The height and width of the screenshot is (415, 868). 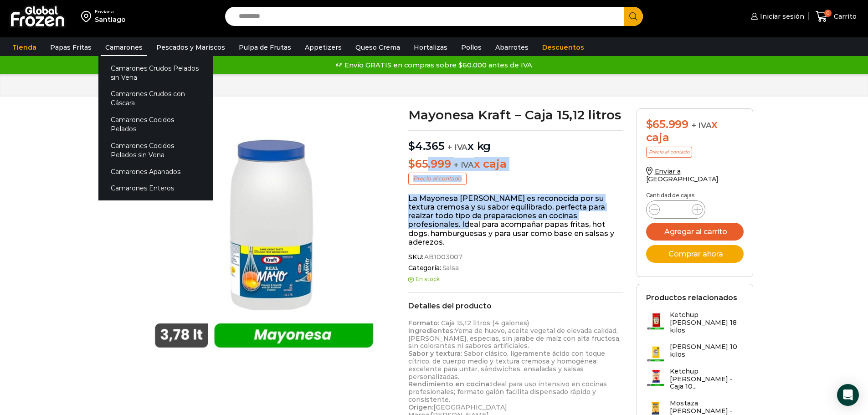 I want to click on a: Abarrotes, so click(x=512, y=47).